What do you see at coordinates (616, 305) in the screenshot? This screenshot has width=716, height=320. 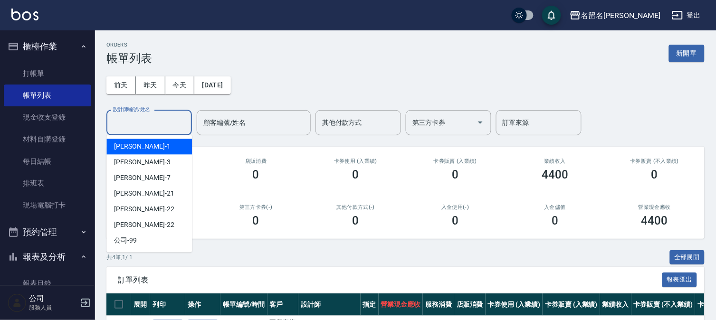 I see `th: 業績收入` at bounding box center [616, 305].